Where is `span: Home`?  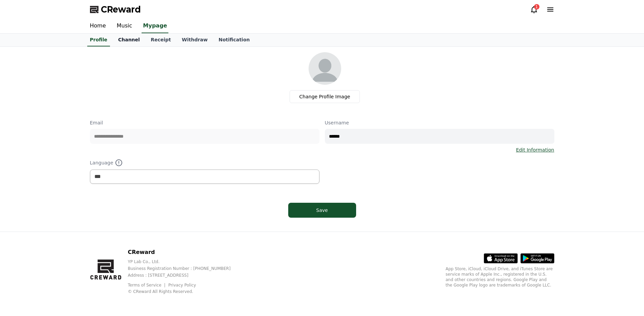 span: Home is located at coordinates (23, 228).